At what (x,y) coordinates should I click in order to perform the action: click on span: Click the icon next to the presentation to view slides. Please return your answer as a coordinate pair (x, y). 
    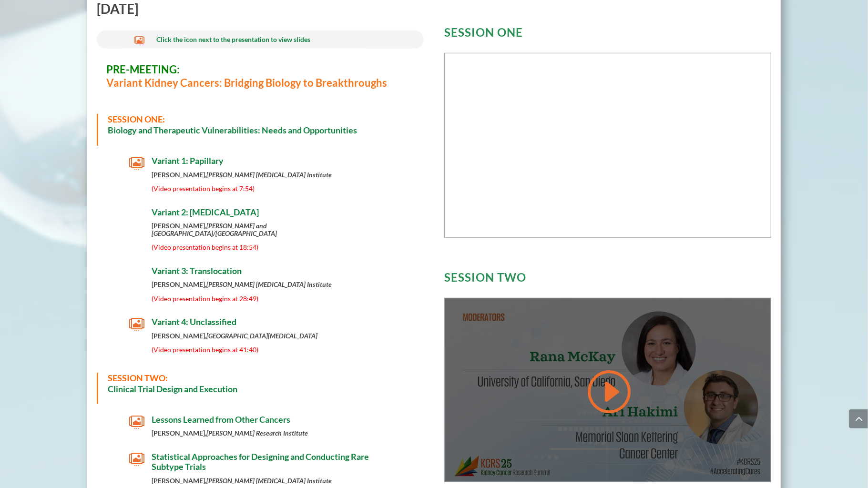
    Looking at the image, I should click on (233, 39).